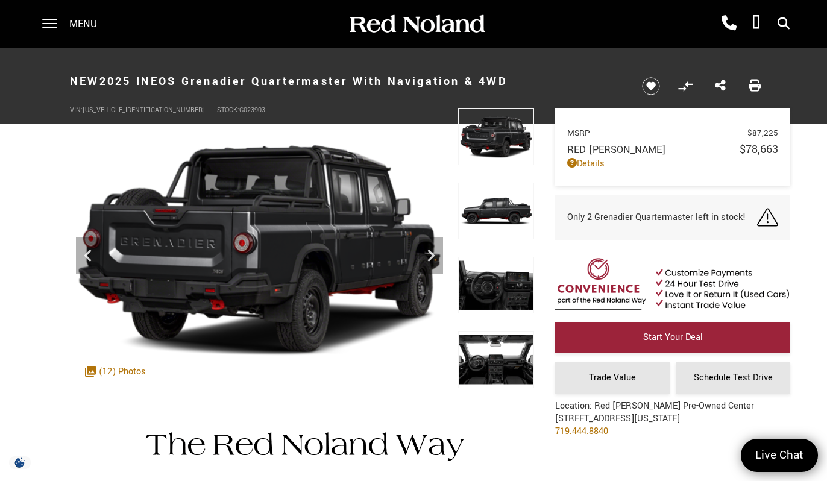 The image size is (827, 481). What do you see at coordinates (673, 337) in the screenshot?
I see `span: Start Your Deal` at bounding box center [673, 337].